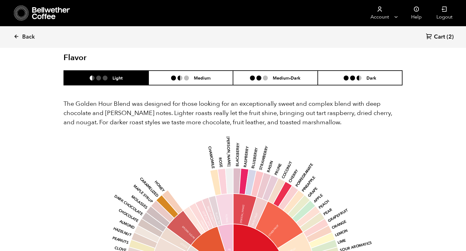  What do you see at coordinates (233, 113) in the screenshot?
I see `p: The Golden Hour Blend was designed for those looking for an exceptionally sweet and complex blend...` at bounding box center [233, 113].